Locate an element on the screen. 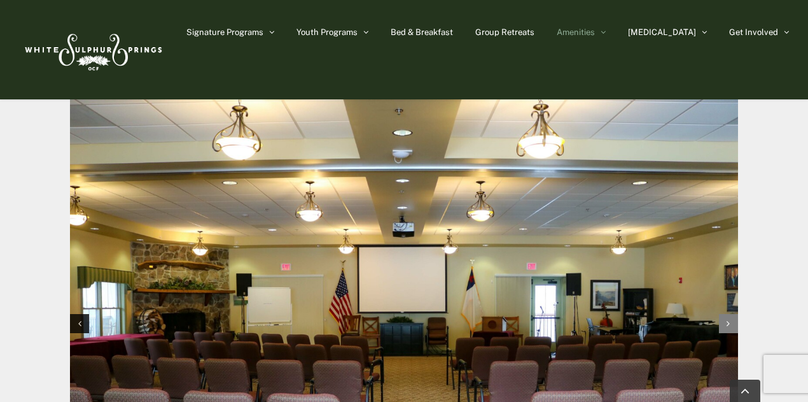 This screenshot has width=808, height=402. span: Signature Programs is located at coordinates (225, 32).